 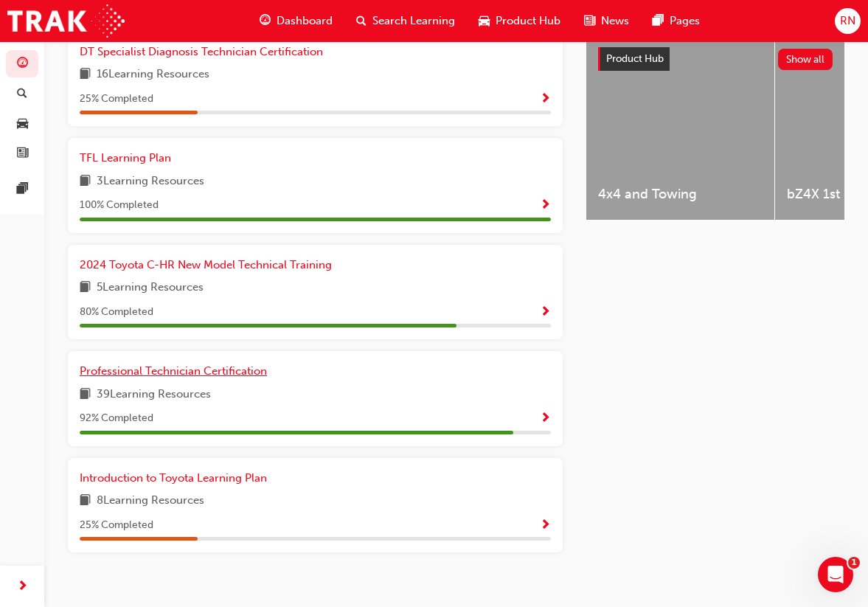 What do you see at coordinates (150, 501) in the screenshot?
I see `span: 8 Learning Resources` at bounding box center [150, 501].